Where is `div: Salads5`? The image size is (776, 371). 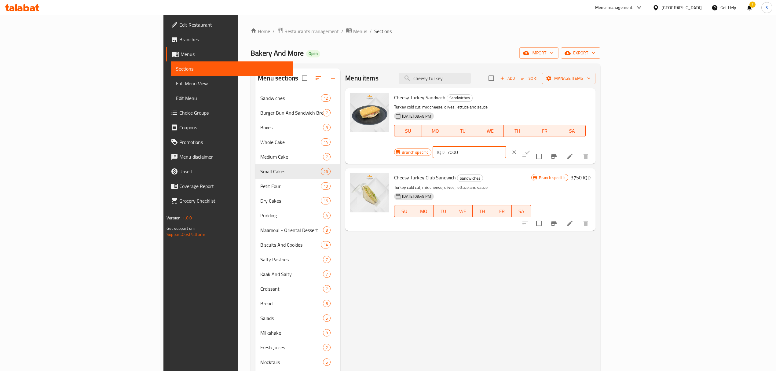
div: Salads5 is located at coordinates (298, 318).